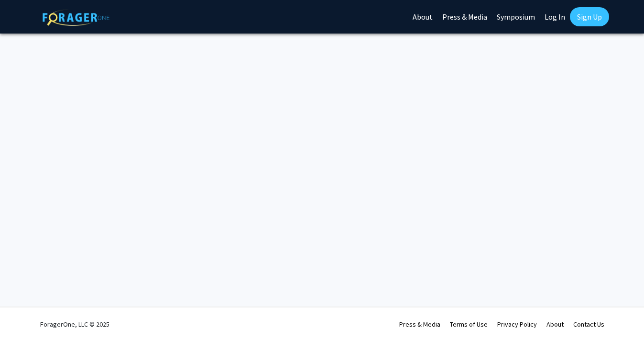 The image size is (644, 341). Describe the element at coordinates (75, 324) in the screenshot. I see `div: ForagerOne, LLC © 2025` at that location.